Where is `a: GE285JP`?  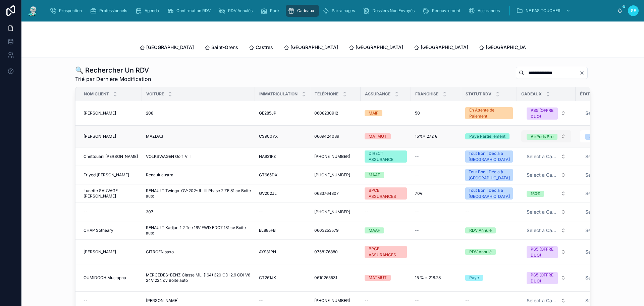
a: GE285JP is located at coordinates (282, 113).